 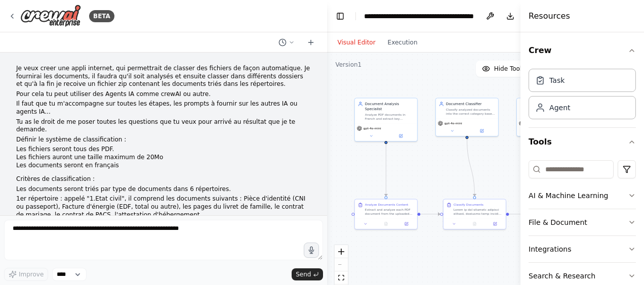 What do you see at coordinates (164, 157) in the screenshot?
I see `li: Les fichiers auront une taille maximum de 20Mo` at bounding box center [164, 157].